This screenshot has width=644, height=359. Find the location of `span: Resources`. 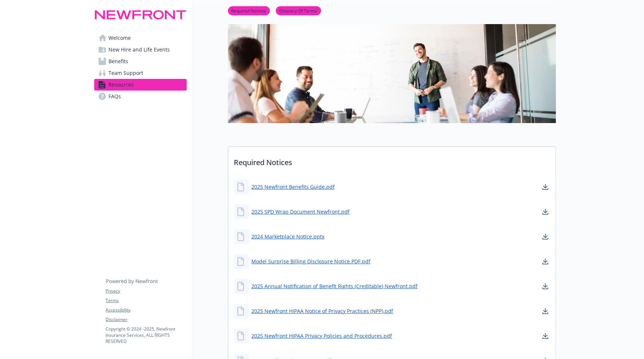

span: Resources is located at coordinates (121, 84).